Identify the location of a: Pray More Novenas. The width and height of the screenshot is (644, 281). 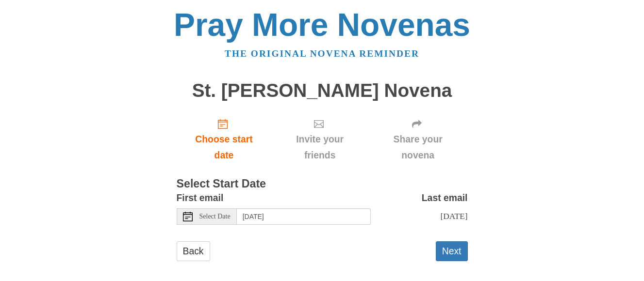
(322, 25).